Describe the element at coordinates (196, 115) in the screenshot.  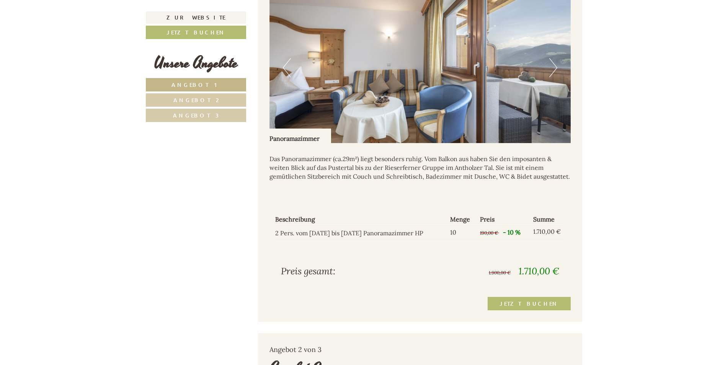
I see `span: Angebot 3` at that location.